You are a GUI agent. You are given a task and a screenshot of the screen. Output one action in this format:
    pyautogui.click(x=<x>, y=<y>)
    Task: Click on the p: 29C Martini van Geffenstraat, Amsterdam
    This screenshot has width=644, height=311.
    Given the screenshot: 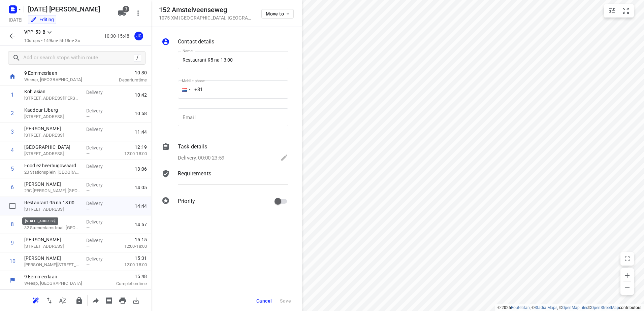 What is the action you would take?
    pyautogui.click(x=52, y=191)
    